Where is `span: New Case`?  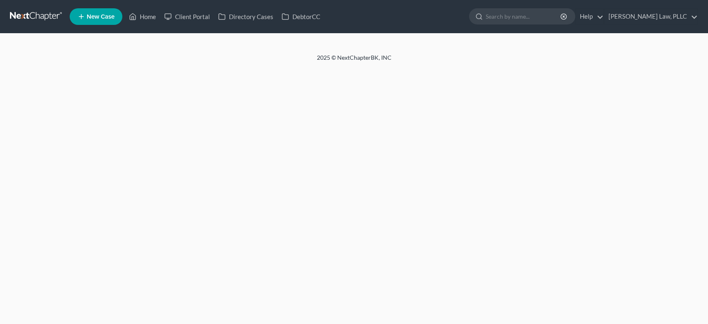 span: New Case is located at coordinates (100, 17).